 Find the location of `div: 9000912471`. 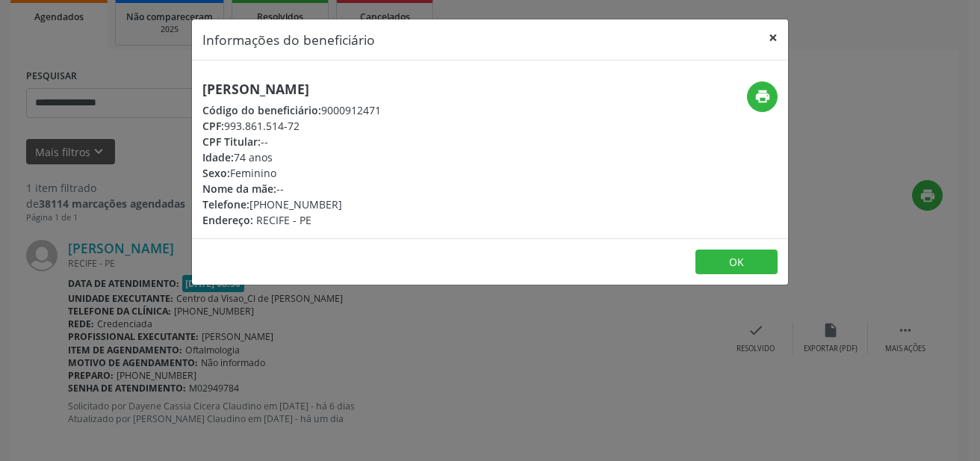

div: 9000912471 is located at coordinates (291, 110).